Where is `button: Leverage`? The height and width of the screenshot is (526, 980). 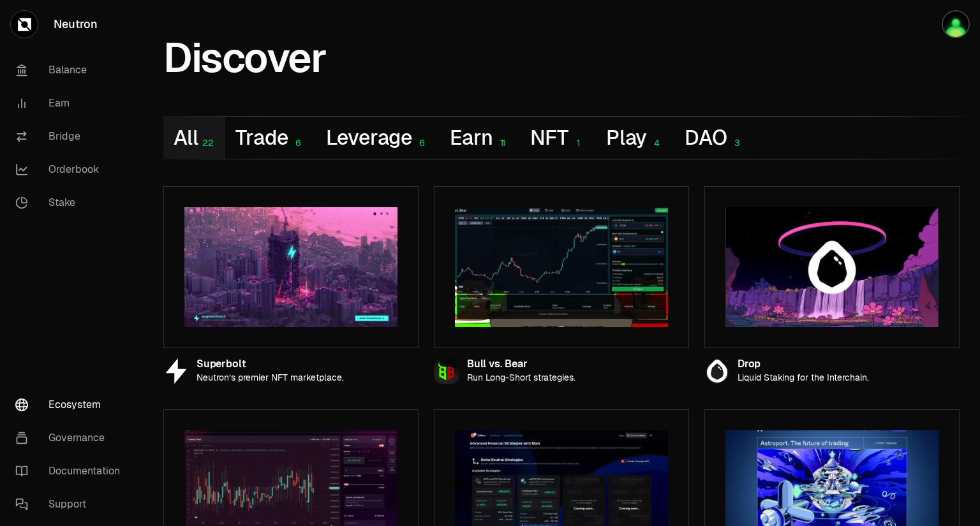 button: Leverage is located at coordinates (378, 138).